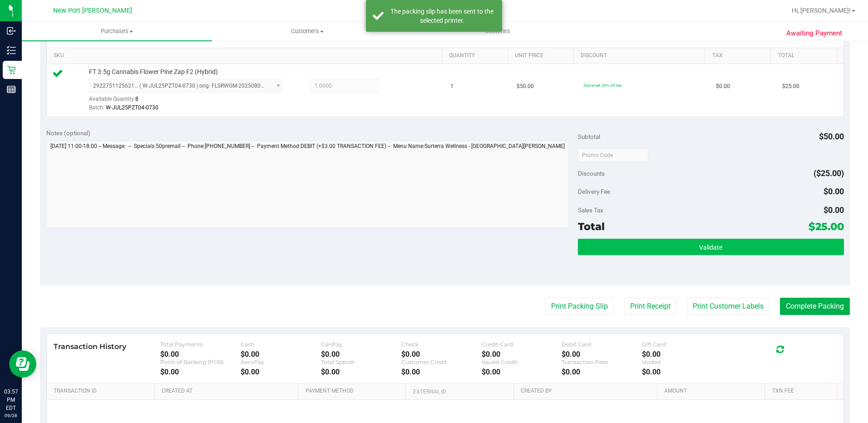  Describe the element at coordinates (713, 391) in the screenshot. I see `a: Amount` at that location.